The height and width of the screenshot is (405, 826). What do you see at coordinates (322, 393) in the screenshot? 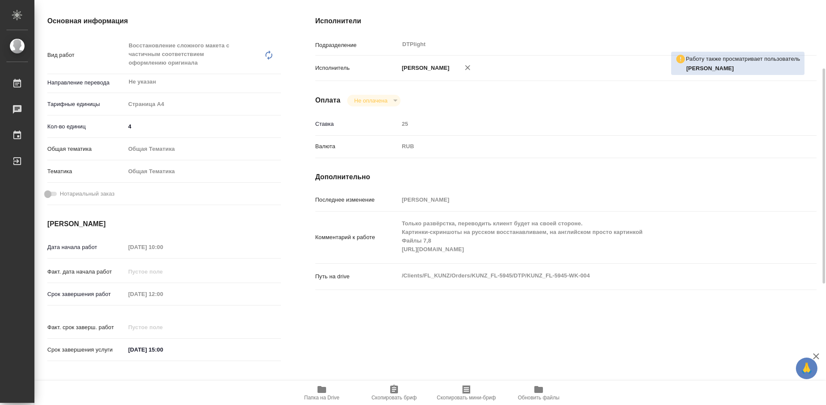
I see `button: Папка на Drive` at bounding box center [322, 393].